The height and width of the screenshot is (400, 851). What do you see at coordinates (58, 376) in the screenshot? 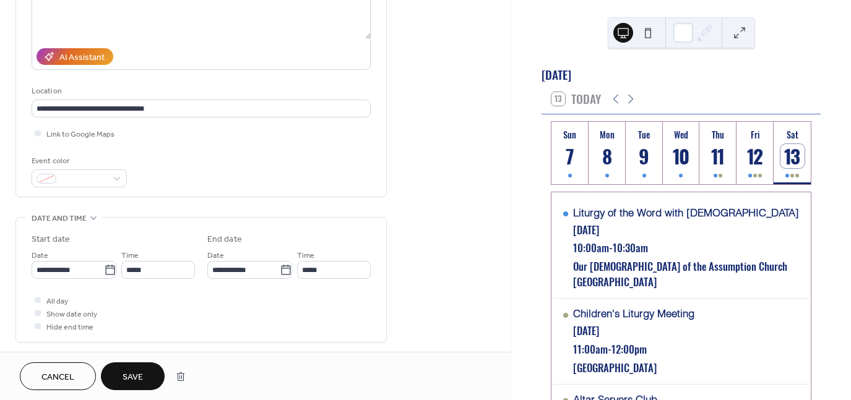
I see `a: Cancel` at bounding box center [58, 376].